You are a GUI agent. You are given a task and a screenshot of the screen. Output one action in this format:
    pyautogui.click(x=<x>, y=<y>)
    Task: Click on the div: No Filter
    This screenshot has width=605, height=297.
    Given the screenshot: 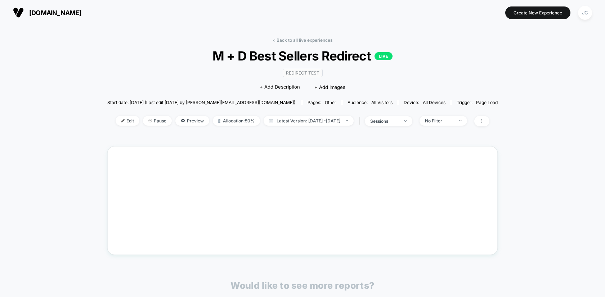 What is the action you would take?
    pyautogui.click(x=440, y=121)
    